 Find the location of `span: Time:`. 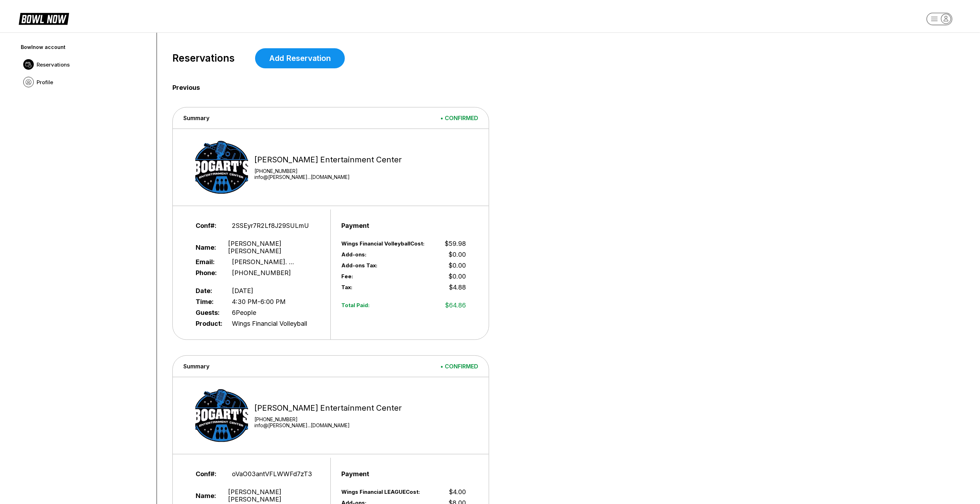

span: Time: is located at coordinates (208, 302).